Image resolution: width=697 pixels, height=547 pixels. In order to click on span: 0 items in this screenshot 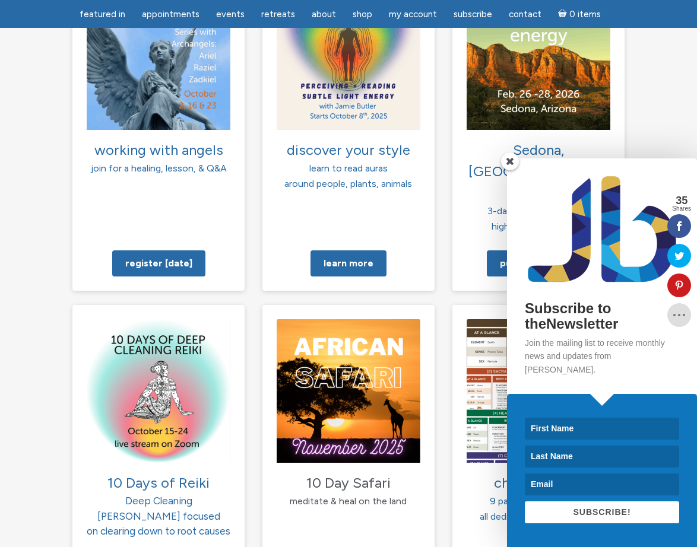, I will do `click(585, 14)`.